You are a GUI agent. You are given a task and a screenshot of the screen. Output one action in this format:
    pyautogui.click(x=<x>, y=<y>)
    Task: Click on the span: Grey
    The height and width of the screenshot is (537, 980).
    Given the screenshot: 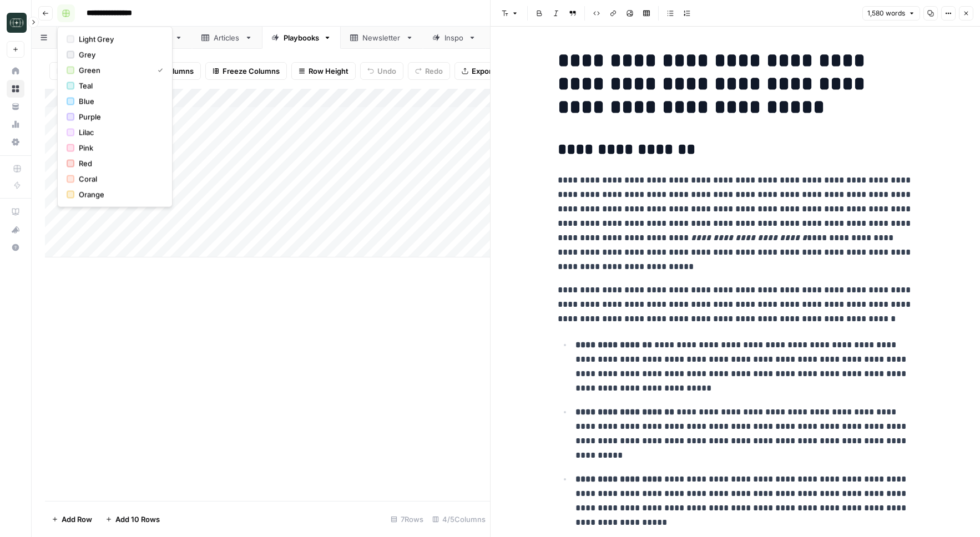 What is the action you would take?
    pyautogui.click(x=119, y=55)
    